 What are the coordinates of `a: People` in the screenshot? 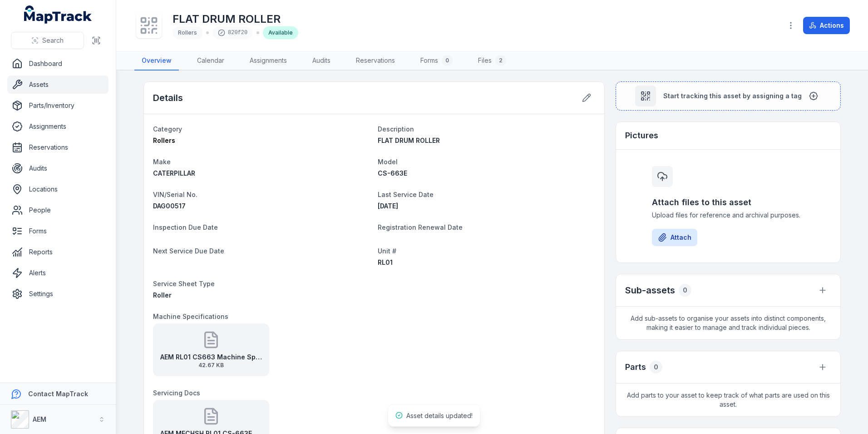 It's located at (58, 210).